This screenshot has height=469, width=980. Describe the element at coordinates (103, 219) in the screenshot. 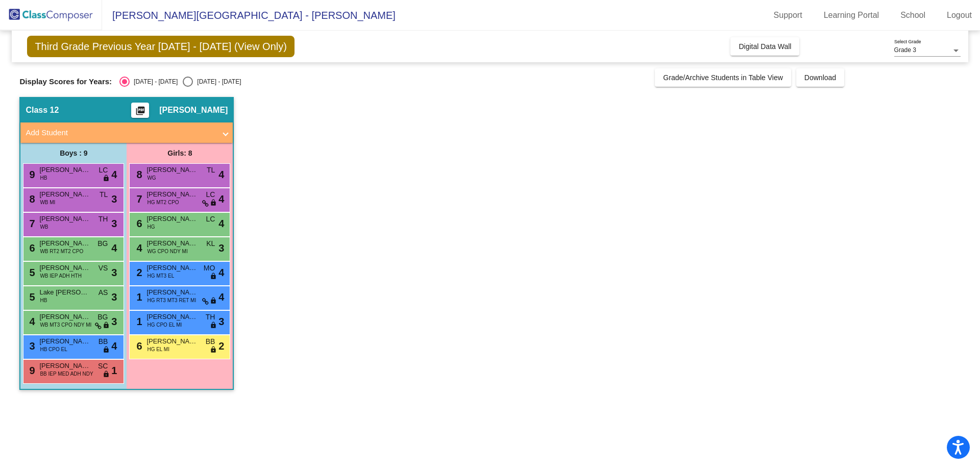

I see `span: TH` at that location.